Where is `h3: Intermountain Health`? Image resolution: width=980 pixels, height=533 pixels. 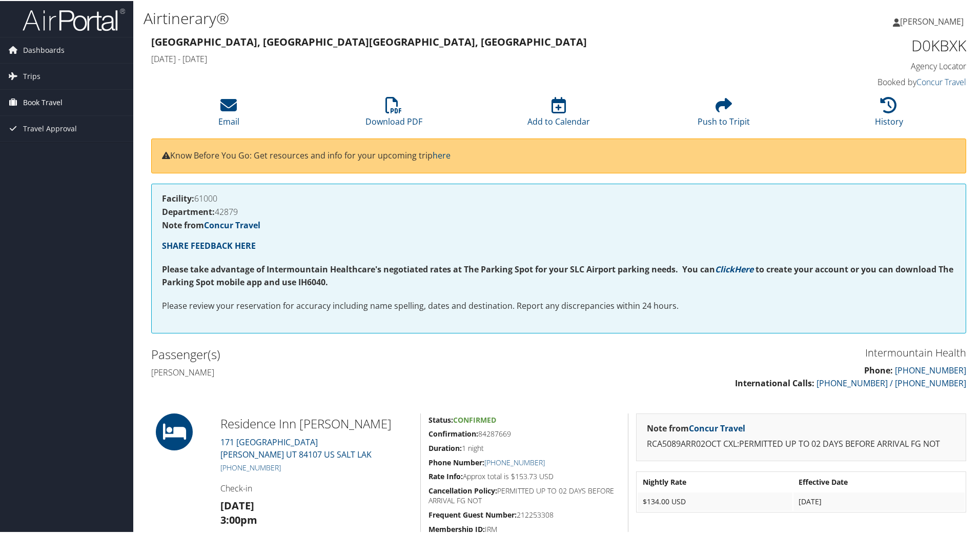 h3: Intermountain Health is located at coordinates (766, 352).